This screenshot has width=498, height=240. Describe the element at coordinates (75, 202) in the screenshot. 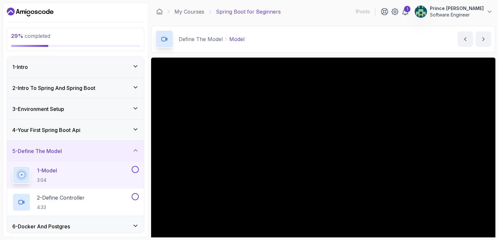

I see `button: 2-Define Controller4:33` at that location.